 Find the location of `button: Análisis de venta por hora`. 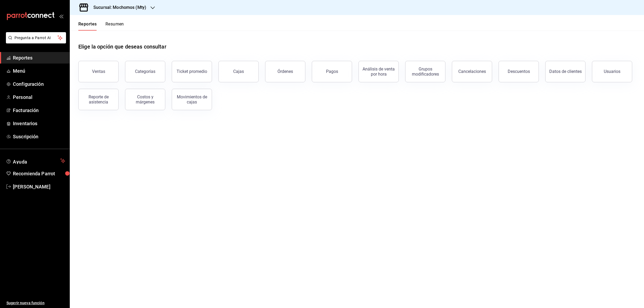

button: Análisis de venta por hora is located at coordinates (379, 72).